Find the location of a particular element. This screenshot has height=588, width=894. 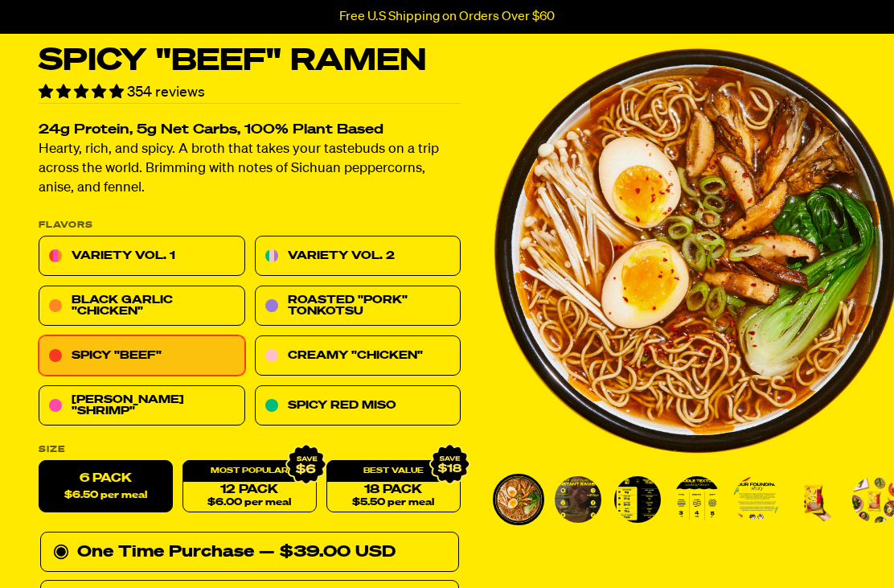

li: Go to slide 2 is located at coordinates (578, 500).